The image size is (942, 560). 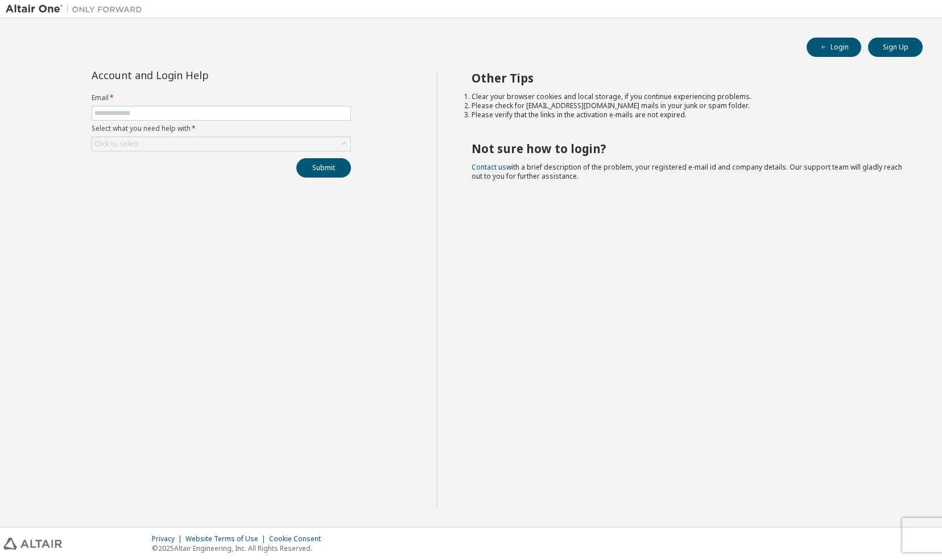 I want to click on div: Website Terms of Use, so click(x=227, y=539).